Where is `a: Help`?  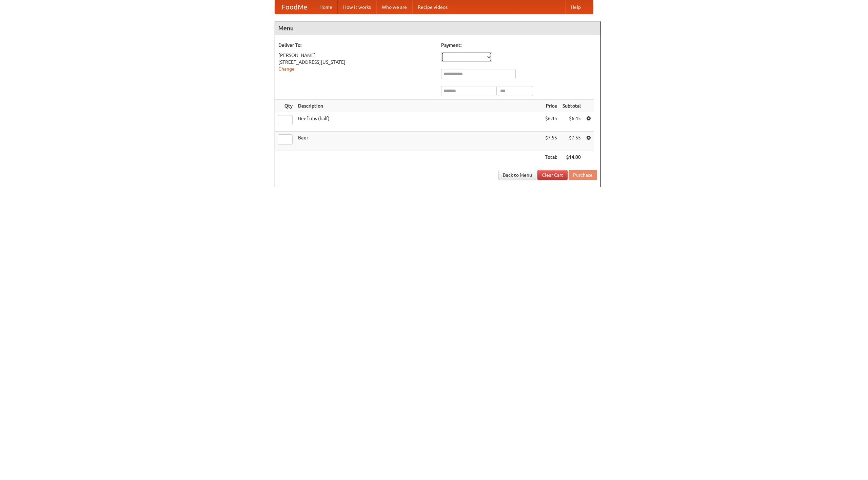 a: Help is located at coordinates (575, 7).